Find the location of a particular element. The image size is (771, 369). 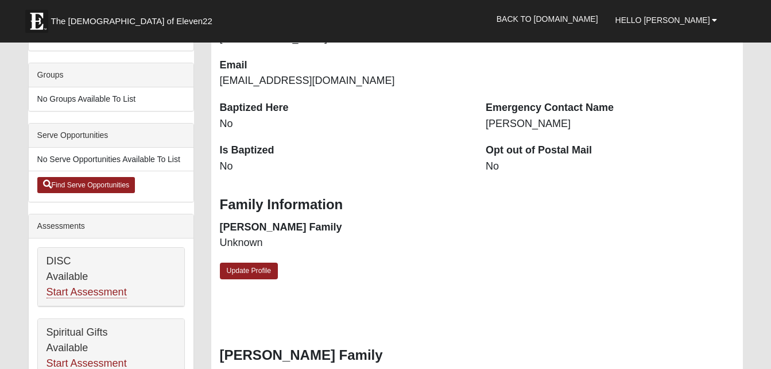

dt: Is Baptized is located at coordinates (344, 150).